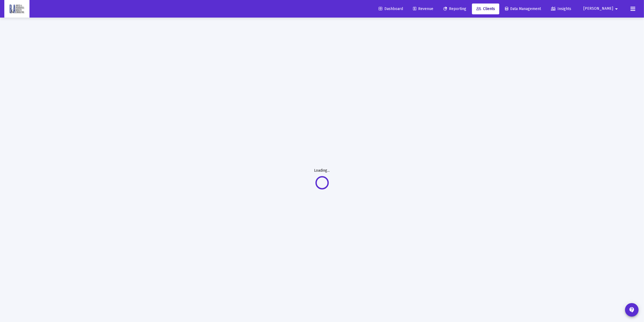 The height and width of the screenshot is (322, 644). What do you see at coordinates (423, 9) in the screenshot?
I see `span: Revenue` at bounding box center [423, 9].